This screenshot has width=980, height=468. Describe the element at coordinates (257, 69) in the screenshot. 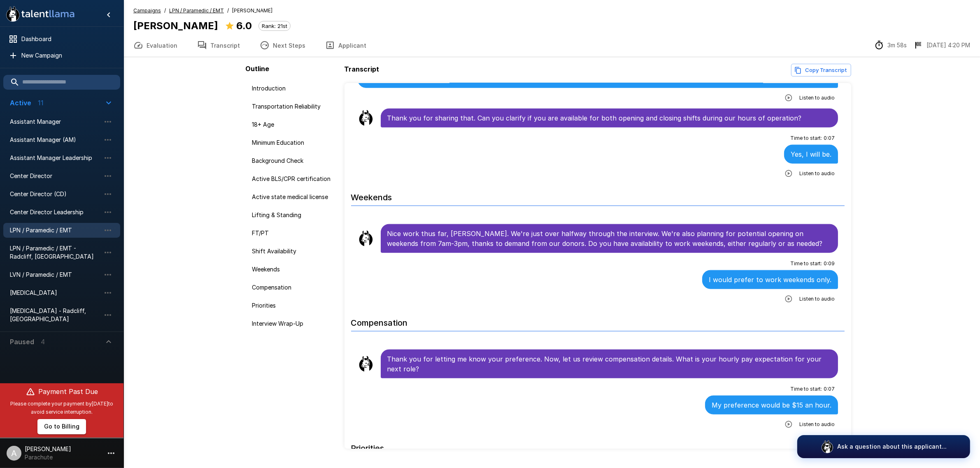

I see `b: Outline` at that location.